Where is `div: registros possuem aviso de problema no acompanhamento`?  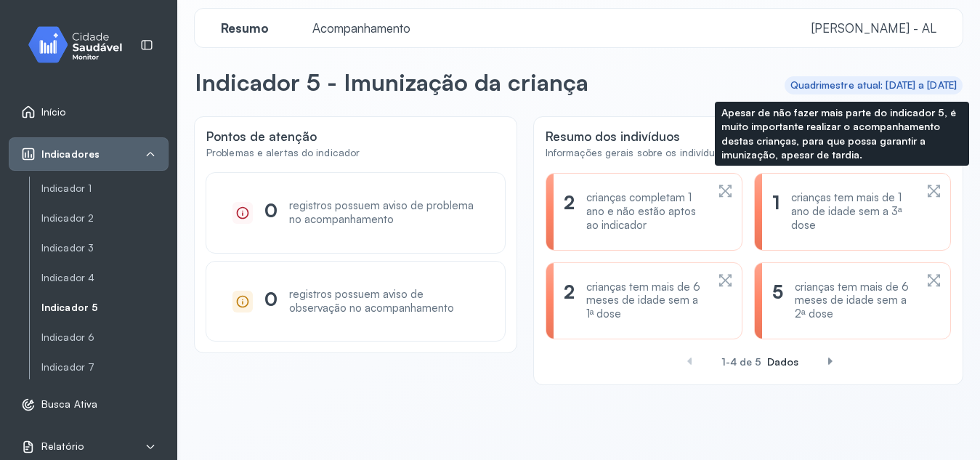 div: registros possuem aviso de problema no acompanhamento is located at coordinates (384, 213).